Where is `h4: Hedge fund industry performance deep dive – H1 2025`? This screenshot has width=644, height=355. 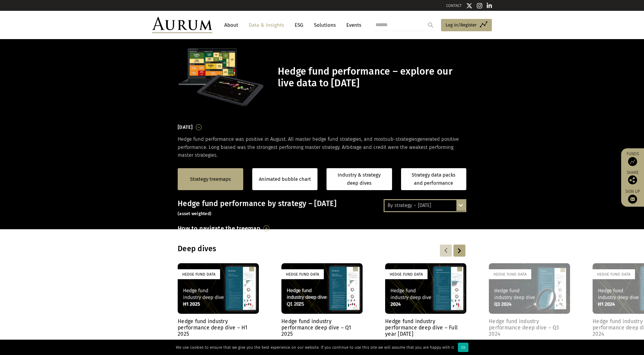 h4: Hedge fund industry performance deep dive – H1 2025 is located at coordinates (218, 328).